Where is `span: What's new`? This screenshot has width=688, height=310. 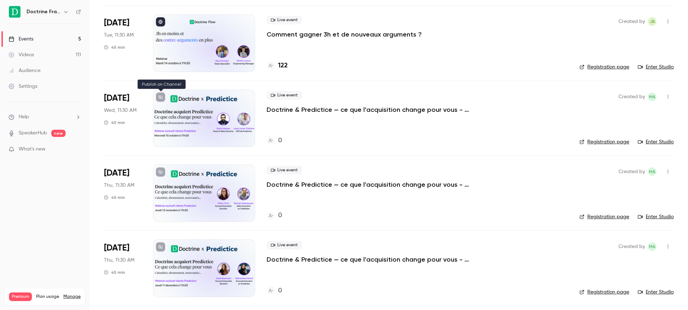 span: What's new is located at coordinates (32, 149).